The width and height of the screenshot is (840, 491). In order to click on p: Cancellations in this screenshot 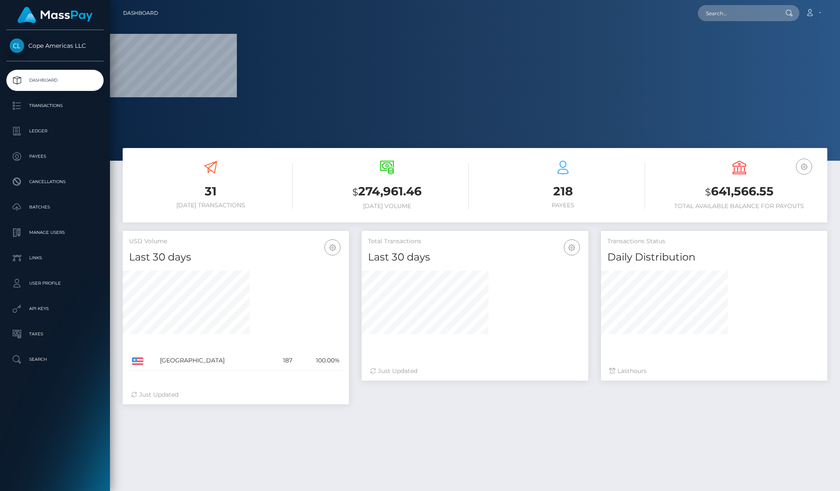, I will do `click(55, 182)`.